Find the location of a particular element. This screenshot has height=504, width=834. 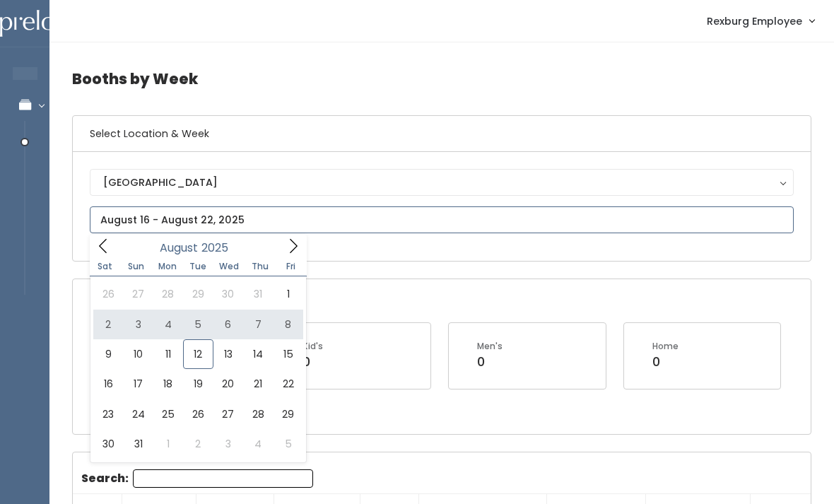

span: July 30, 2025 is located at coordinates (228, 294).